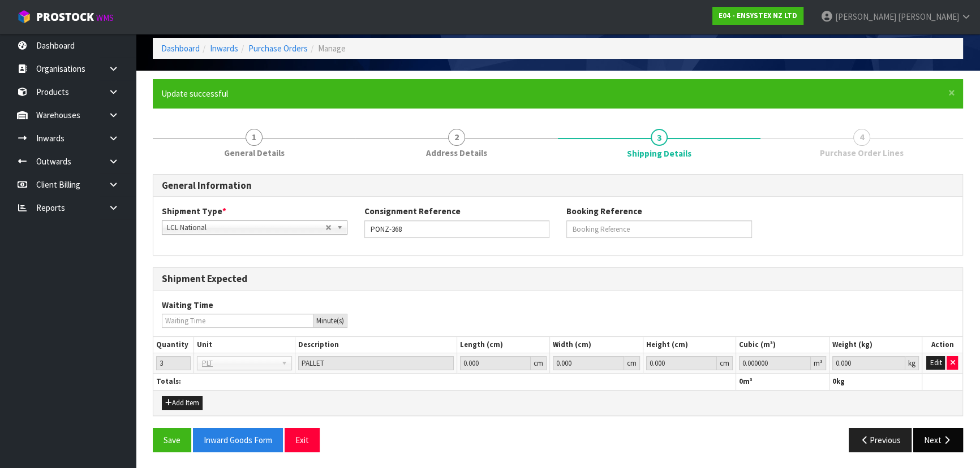 The height and width of the screenshot is (468, 980). Describe the element at coordinates (187, 305) in the screenshot. I see `label: Waiting Time` at that location.